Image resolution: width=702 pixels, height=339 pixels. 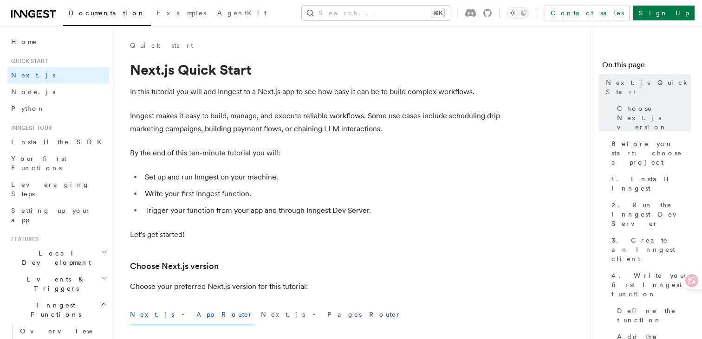 I want to click on li: Set up and run Inngest on your machine., so click(x=322, y=177).